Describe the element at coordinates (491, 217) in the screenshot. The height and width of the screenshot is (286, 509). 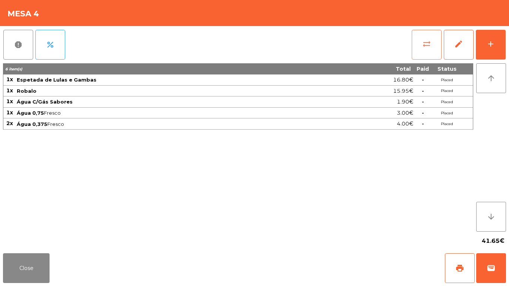
I see `button: arrow_downward` at that location.